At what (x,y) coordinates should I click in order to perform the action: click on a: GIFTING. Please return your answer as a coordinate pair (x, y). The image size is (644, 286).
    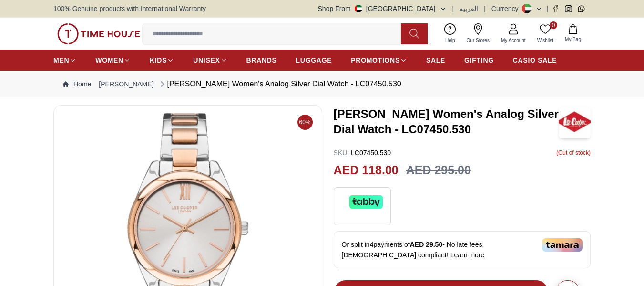
    Looking at the image, I should click on (479, 60).